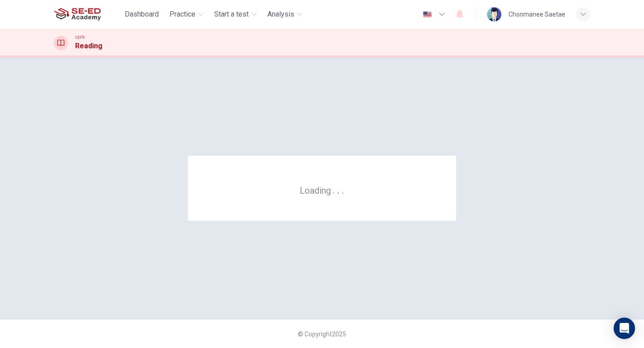  What do you see at coordinates (322, 190) in the screenshot?
I see `h6: Loading` at bounding box center [322, 190].